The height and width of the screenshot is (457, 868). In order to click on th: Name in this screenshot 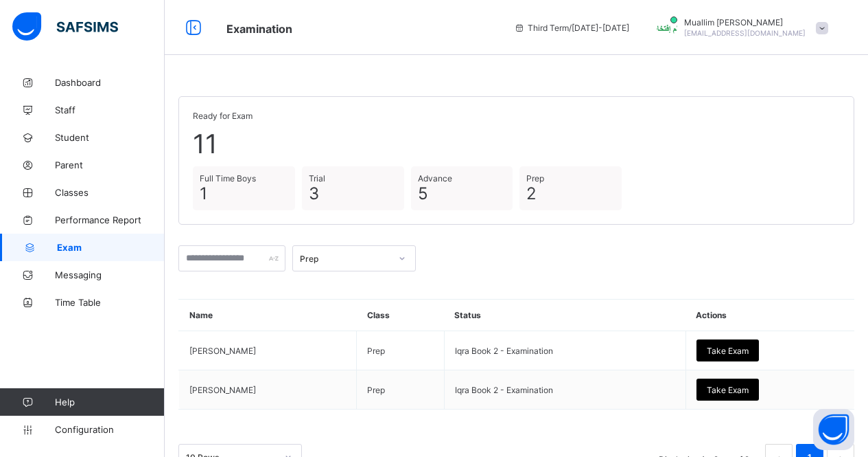, I will do `click(268, 316)`.